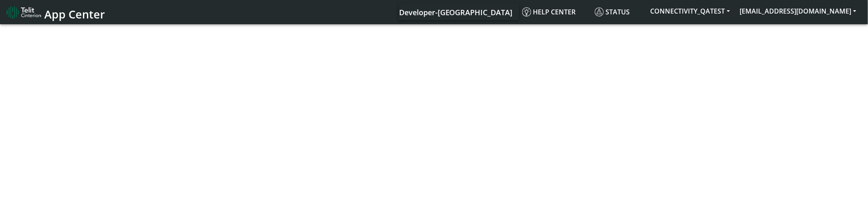  I want to click on img: knowledge.svg, so click(527, 12).